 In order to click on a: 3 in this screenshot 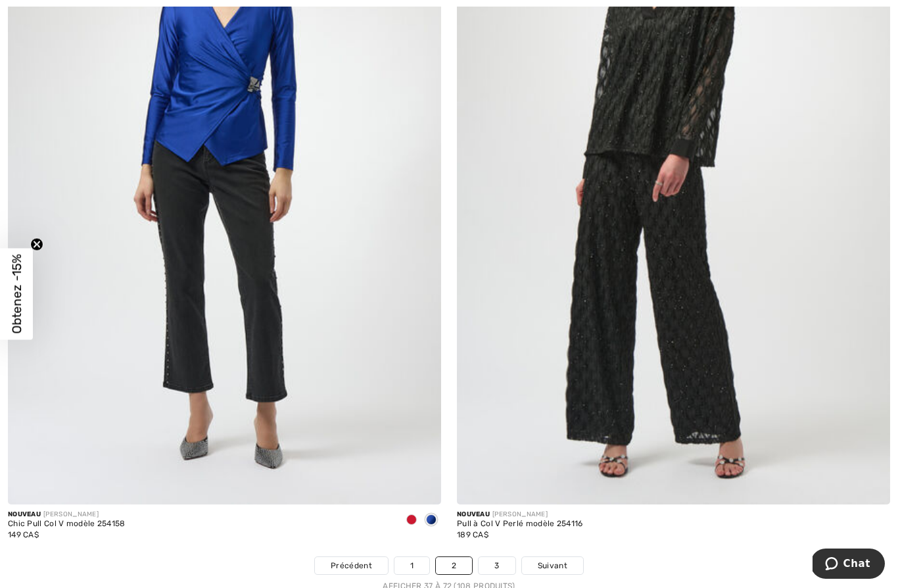, I will do `click(496, 566)`.